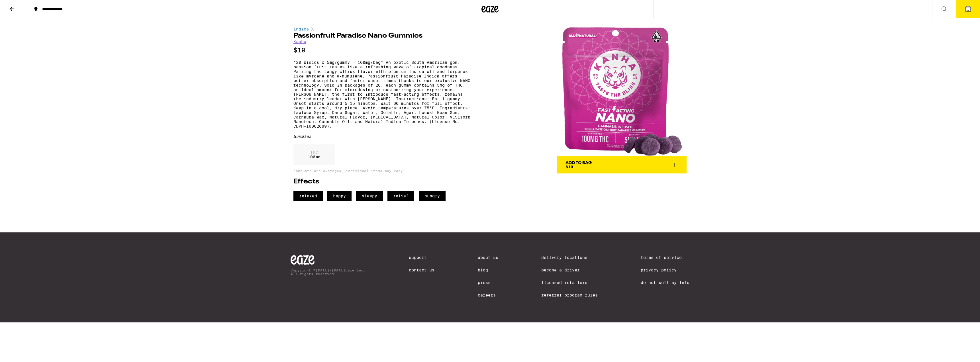 This screenshot has width=980, height=362. I want to click on p: $19, so click(382, 50).